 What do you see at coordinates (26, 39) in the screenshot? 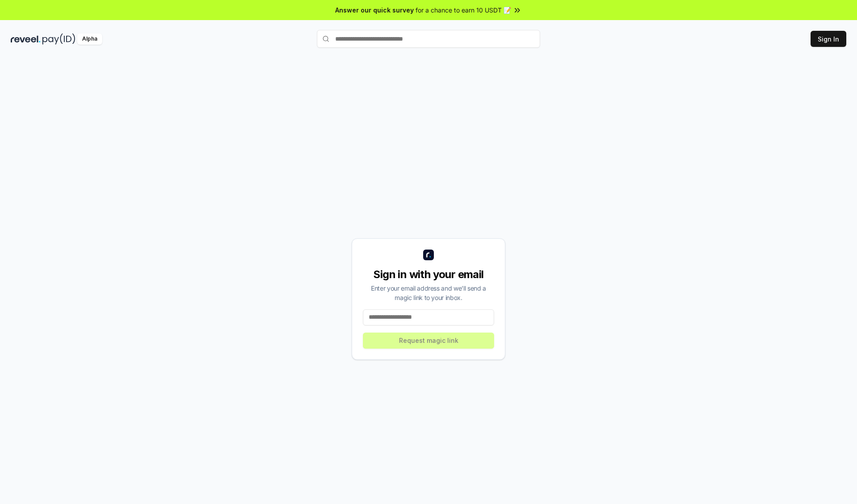
I see `img: reveel_dark` at bounding box center [26, 39].